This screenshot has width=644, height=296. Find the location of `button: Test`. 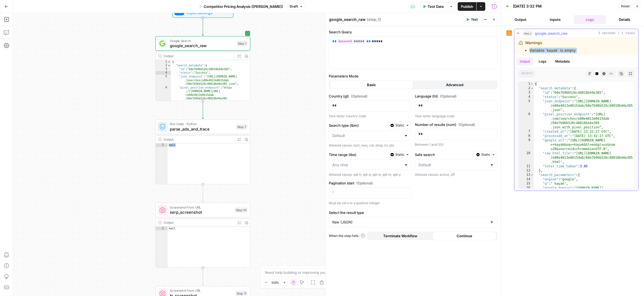

button: Test is located at coordinates (472, 19).